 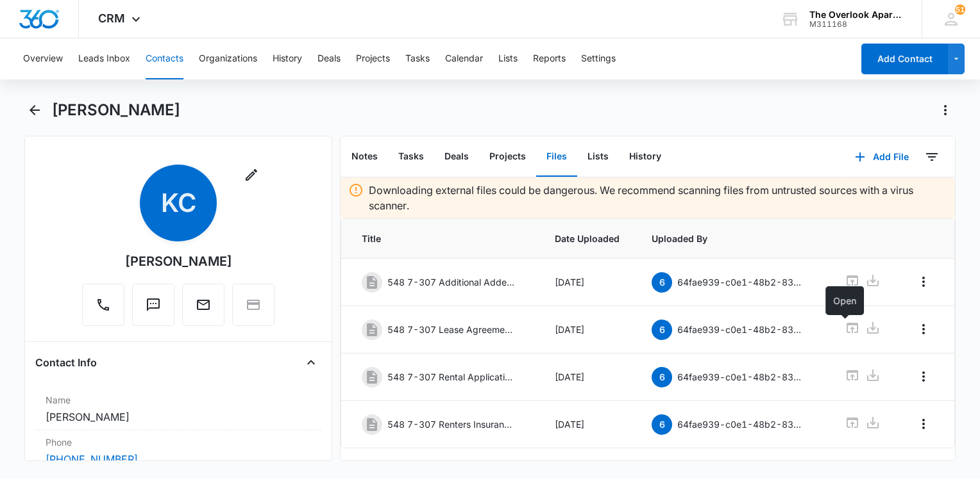 I want to click on h4: Contact Info, so click(x=66, y=363).